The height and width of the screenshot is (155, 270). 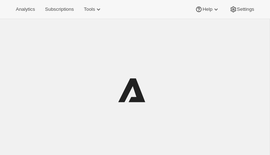 I want to click on span: Analytics, so click(x=25, y=9).